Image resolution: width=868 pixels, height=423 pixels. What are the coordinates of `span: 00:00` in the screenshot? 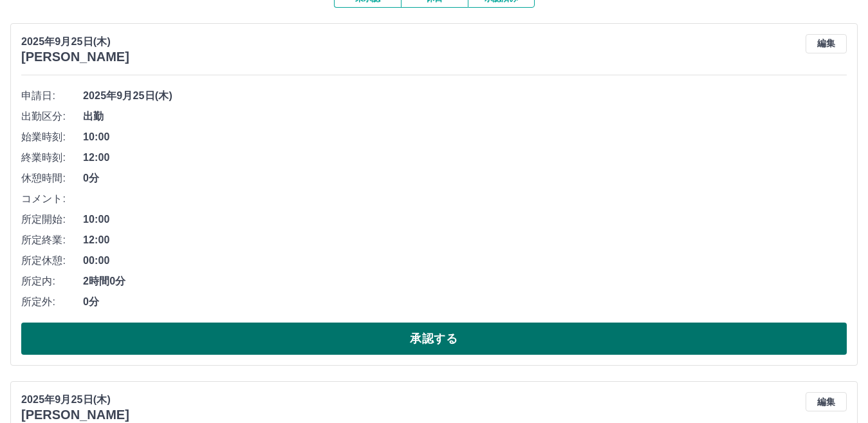 It's located at (465, 261).